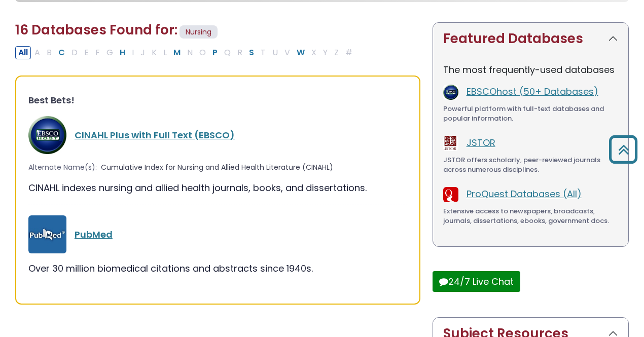 The width and height of the screenshot is (644, 337). What do you see at coordinates (530, 38) in the screenshot?
I see `button: Featured Databases` at bounding box center [530, 38].